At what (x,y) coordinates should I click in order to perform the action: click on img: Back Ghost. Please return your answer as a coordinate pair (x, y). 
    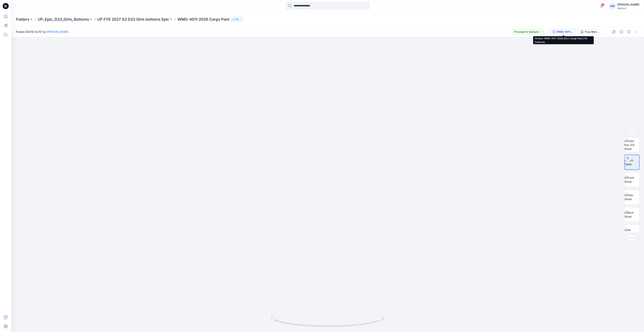
    Looking at the image, I should click on (632, 214).